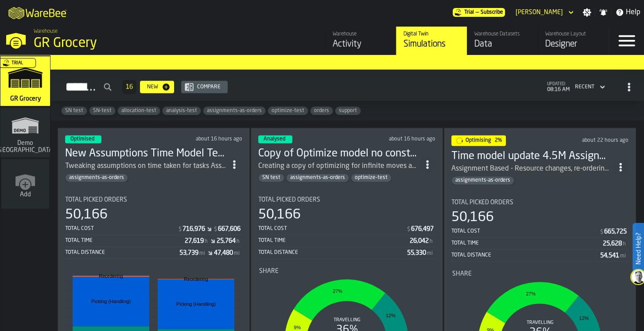  What do you see at coordinates (558, 89) in the screenshot?
I see `span: 08:16 AM` at bounding box center [558, 89].